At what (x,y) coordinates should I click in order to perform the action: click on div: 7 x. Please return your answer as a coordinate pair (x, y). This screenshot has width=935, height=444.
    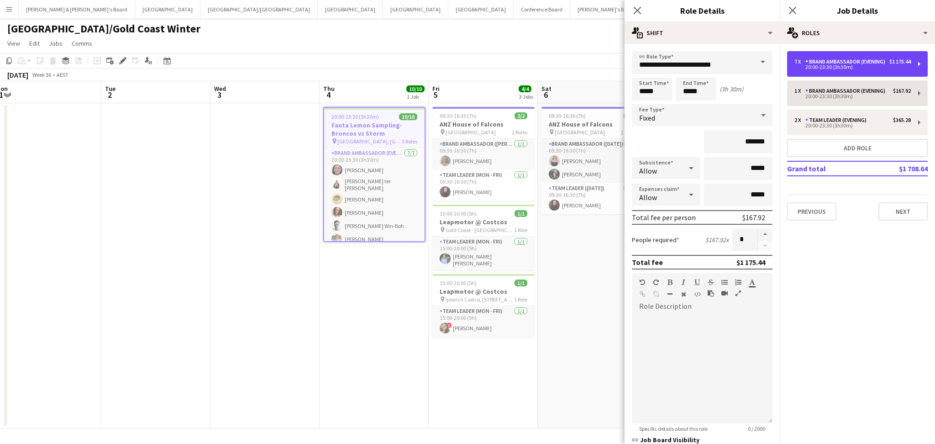
    Looking at the image, I should click on (800, 62).